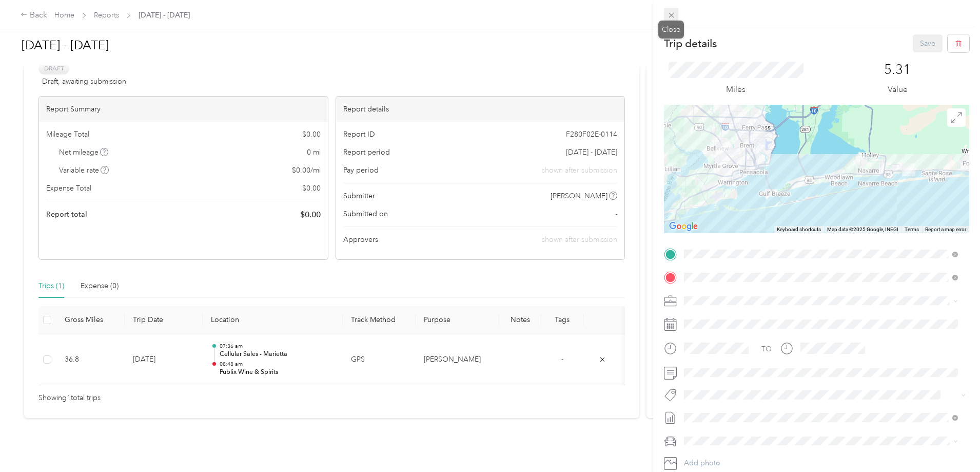 The height and width of the screenshot is (472, 980). I want to click on p: 5.31, so click(898, 70).